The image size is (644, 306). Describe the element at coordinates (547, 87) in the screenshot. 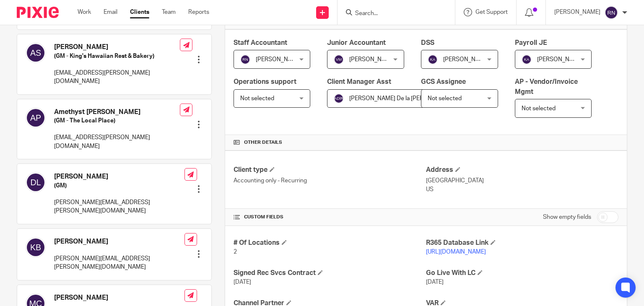

I see `span: AP - Vendor/Invoice Mgmt` at that location.